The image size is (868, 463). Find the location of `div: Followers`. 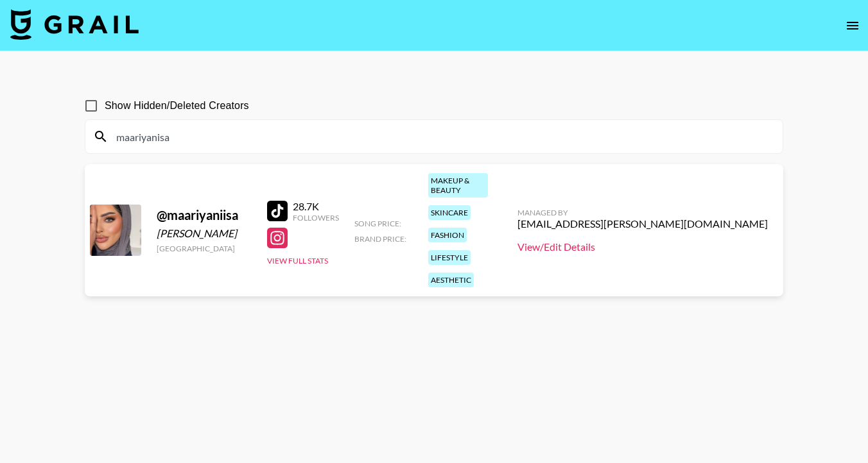

div: Followers is located at coordinates (316, 217).